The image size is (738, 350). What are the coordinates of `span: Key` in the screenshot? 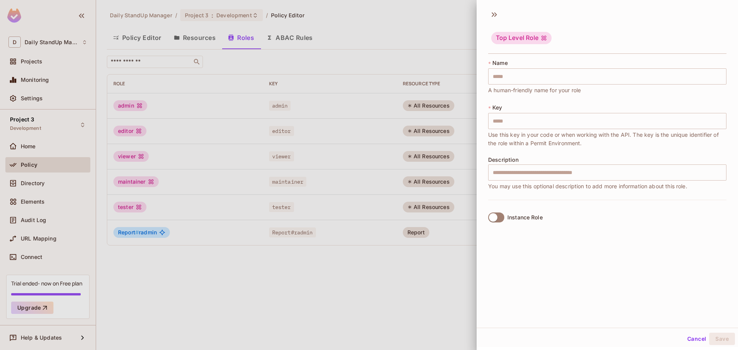 It's located at (497, 108).